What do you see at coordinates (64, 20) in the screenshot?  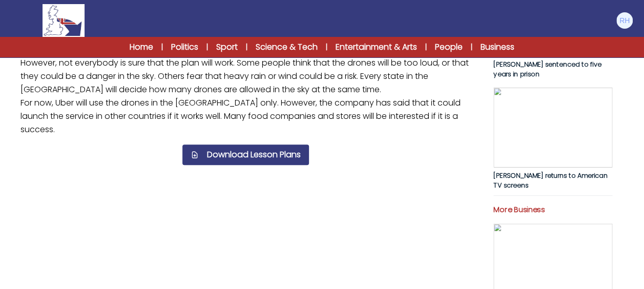 I see `img: Logo` at bounding box center [64, 20].